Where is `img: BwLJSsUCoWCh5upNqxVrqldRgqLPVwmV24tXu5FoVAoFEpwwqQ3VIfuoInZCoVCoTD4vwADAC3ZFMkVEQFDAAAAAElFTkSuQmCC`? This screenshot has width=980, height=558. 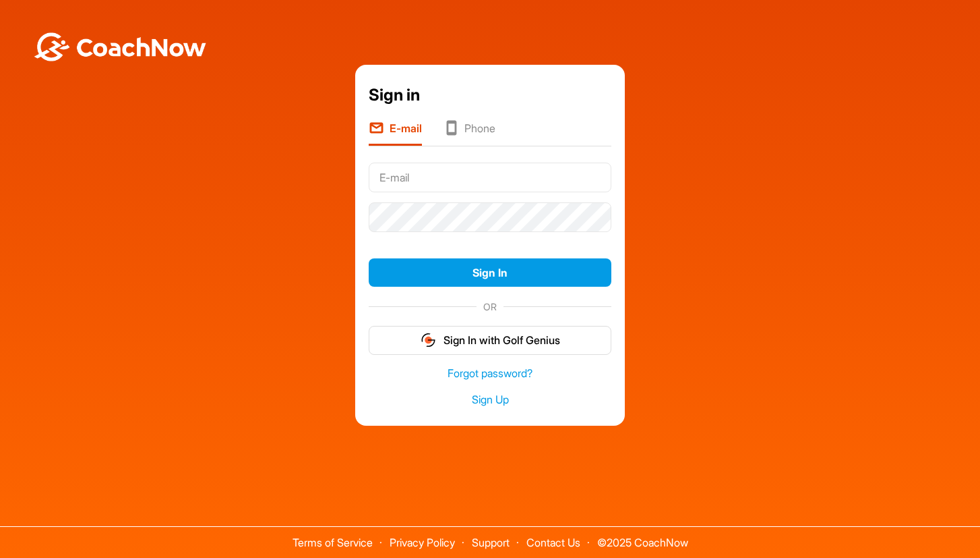
img: BwLJSsUCoWCh5upNqxVrqldRgqLPVwmV24tXu5FoVAoFEpwwqQ3VIfuoInZCoVCoTD4vwADAC3ZFMkVEQFDAAAAAElFTkSuQmCC is located at coordinates (120, 47).